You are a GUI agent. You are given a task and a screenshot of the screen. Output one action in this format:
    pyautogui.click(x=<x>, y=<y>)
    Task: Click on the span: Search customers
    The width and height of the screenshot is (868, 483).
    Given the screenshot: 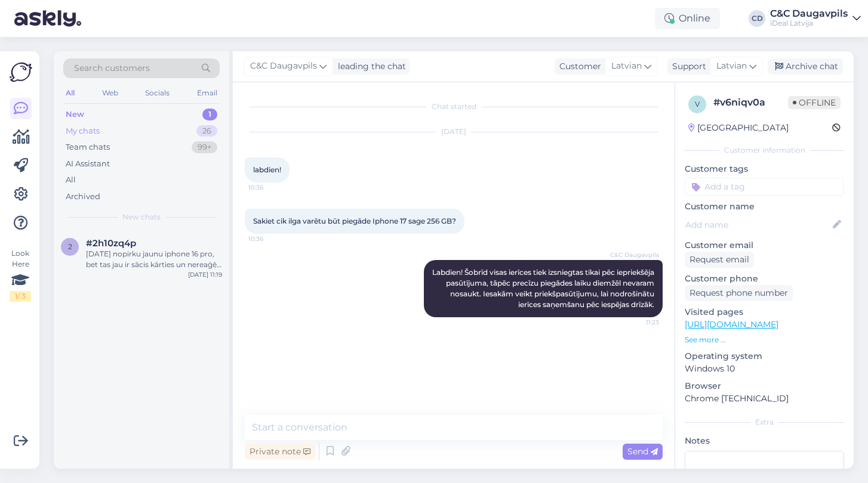 What is the action you would take?
    pyautogui.click(x=112, y=68)
    